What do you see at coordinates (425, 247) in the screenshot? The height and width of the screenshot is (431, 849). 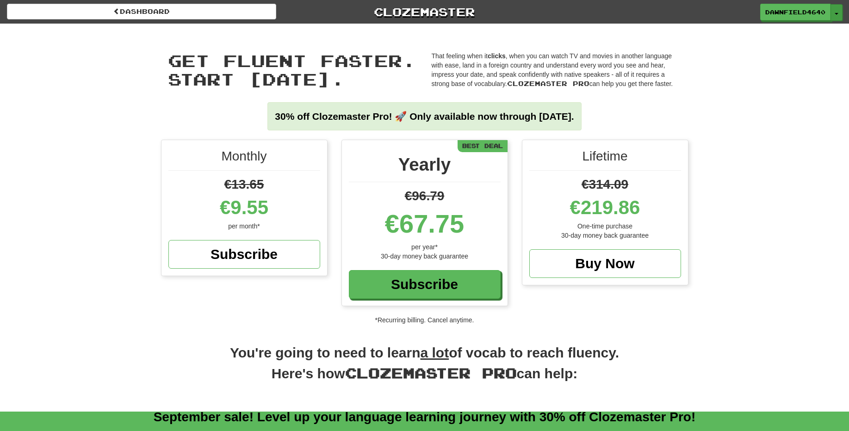 I see `div: per year*` at bounding box center [425, 247].